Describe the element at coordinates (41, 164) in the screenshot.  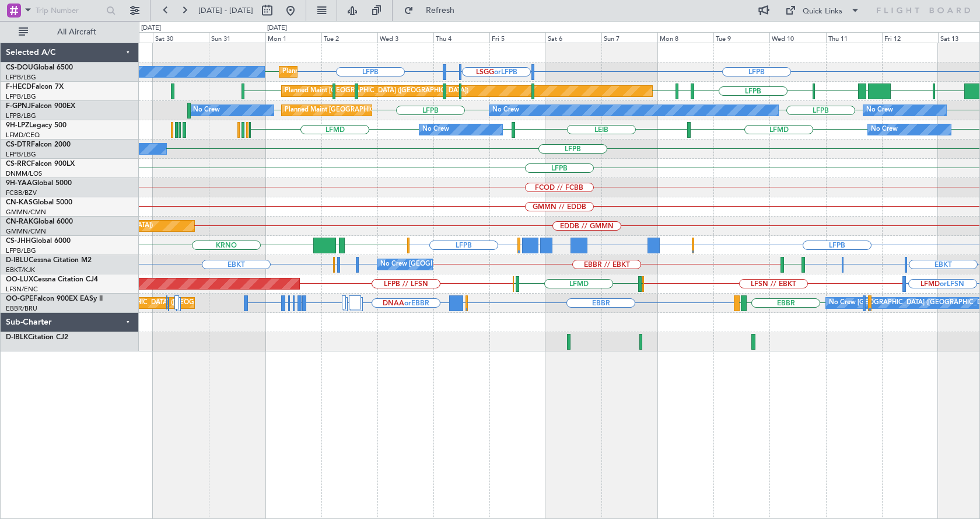
I see `a: CS-RRCFalcon 900LX` at that location.